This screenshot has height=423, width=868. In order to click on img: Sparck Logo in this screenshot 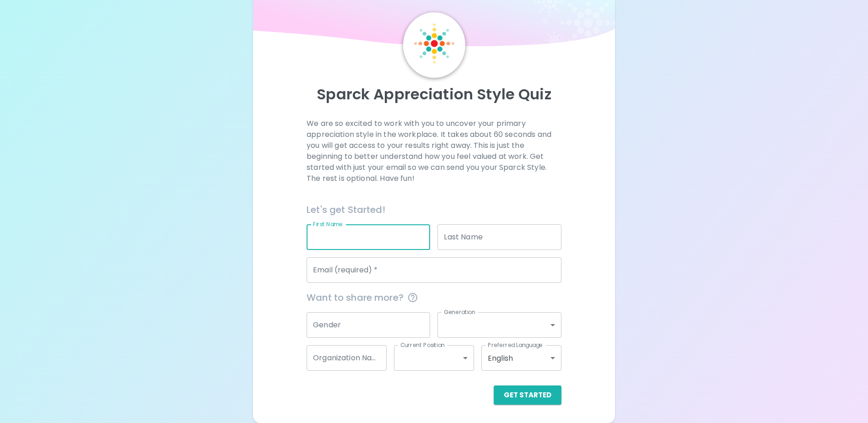, I will do `click(434, 44)`.